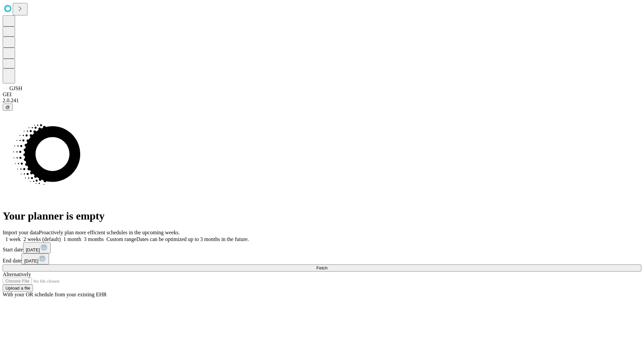 The image size is (644, 362). Describe the element at coordinates (321, 267) in the screenshot. I see `span: Fetch` at that location.